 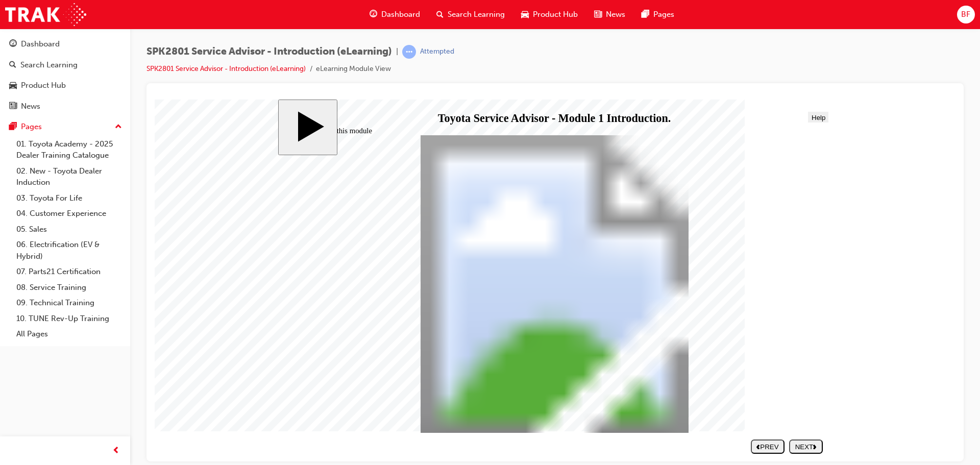 What do you see at coordinates (65, 126) in the screenshot?
I see `button: Pages` at bounding box center [65, 126].